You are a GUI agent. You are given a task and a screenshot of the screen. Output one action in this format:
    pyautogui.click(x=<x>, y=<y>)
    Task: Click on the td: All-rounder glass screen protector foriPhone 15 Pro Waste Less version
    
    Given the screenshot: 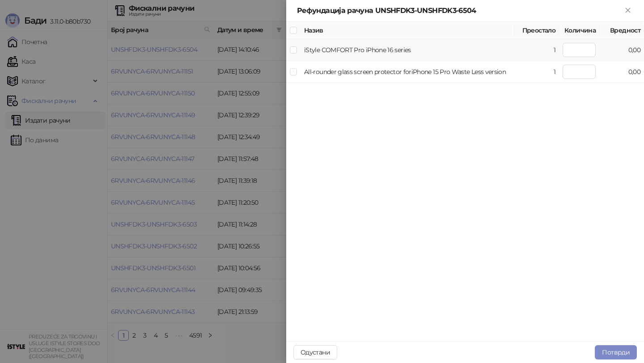 What is the action you would take?
    pyautogui.click(x=407, y=72)
    